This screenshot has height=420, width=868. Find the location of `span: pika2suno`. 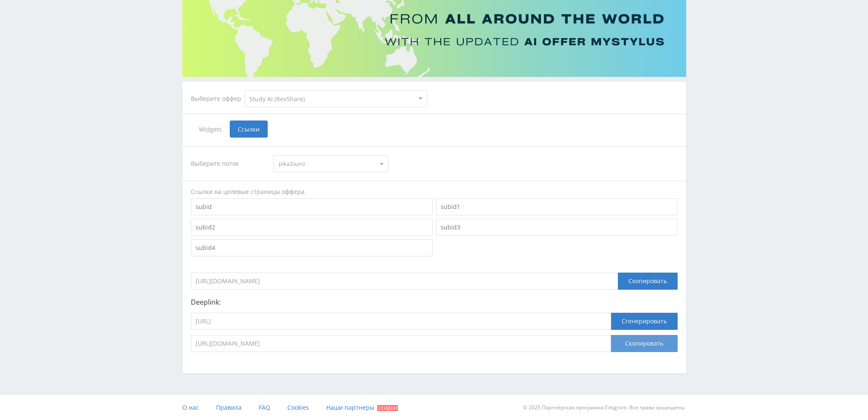

span: pika2suno is located at coordinates (327, 163).